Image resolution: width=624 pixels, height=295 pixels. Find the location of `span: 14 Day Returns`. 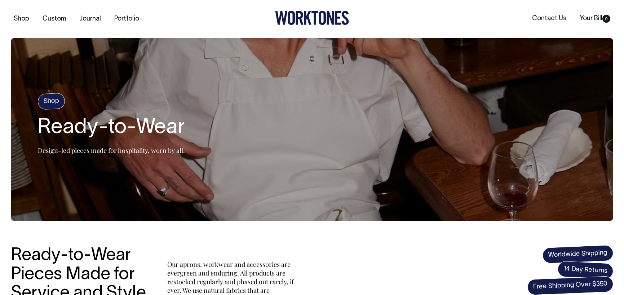

span: 14 Day Returns is located at coordinates (585, 270).